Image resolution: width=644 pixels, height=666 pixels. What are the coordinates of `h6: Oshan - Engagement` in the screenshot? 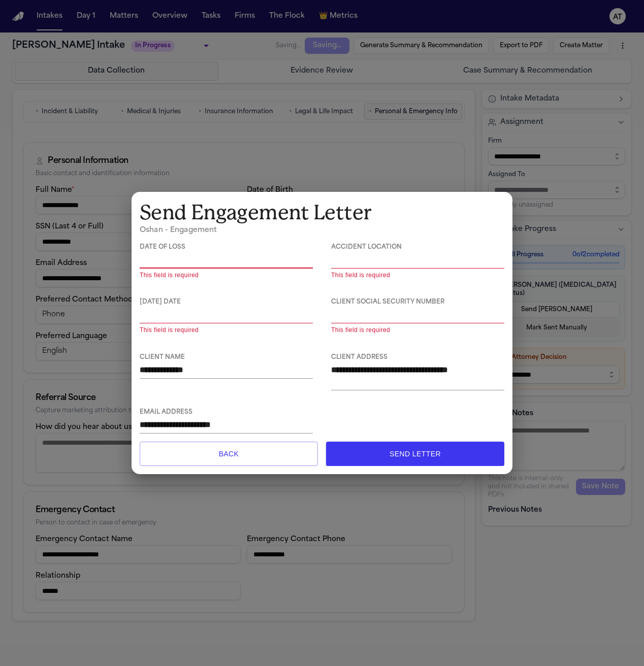 It's located at (322, 230).